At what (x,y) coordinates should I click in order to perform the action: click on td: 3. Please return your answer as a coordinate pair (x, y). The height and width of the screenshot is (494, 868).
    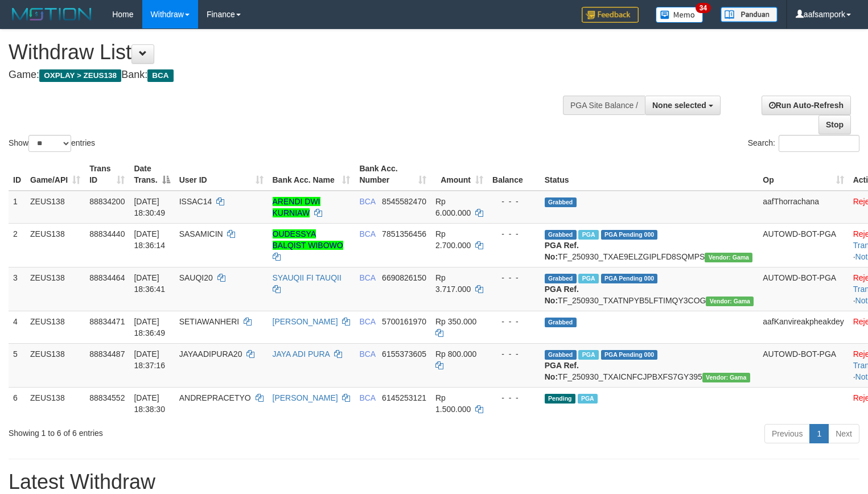
    Looking at the image, I should click on (17, 289).